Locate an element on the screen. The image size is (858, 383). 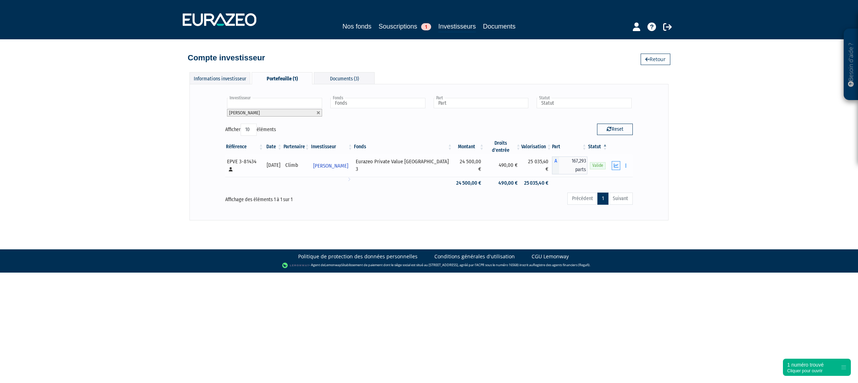
div: Documents (3) is located at coordinates (344, 78).